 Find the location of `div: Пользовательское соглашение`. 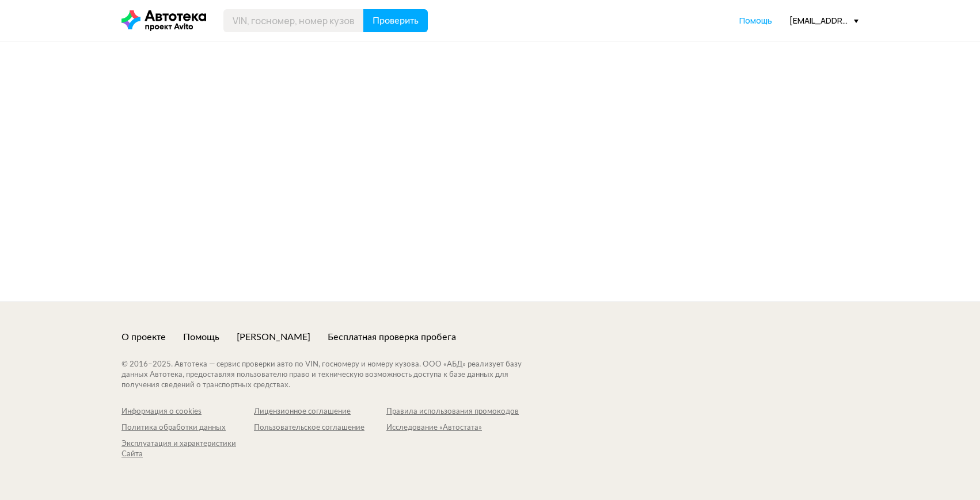

div: Пользовательское соглашение is located at coordinates (321, 428).